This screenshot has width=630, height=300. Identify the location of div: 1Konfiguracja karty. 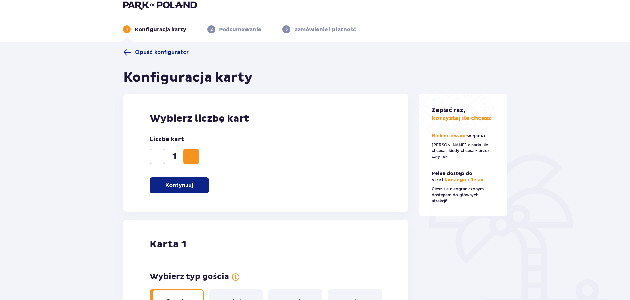
(154, 29).